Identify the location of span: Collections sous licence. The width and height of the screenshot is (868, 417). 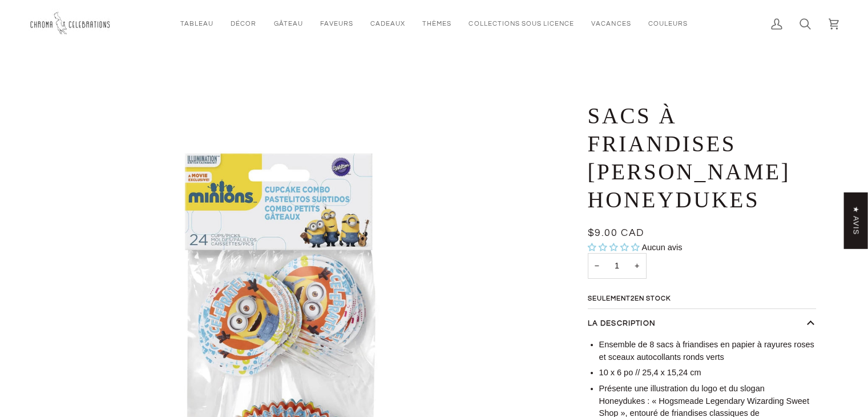
(521, 24).